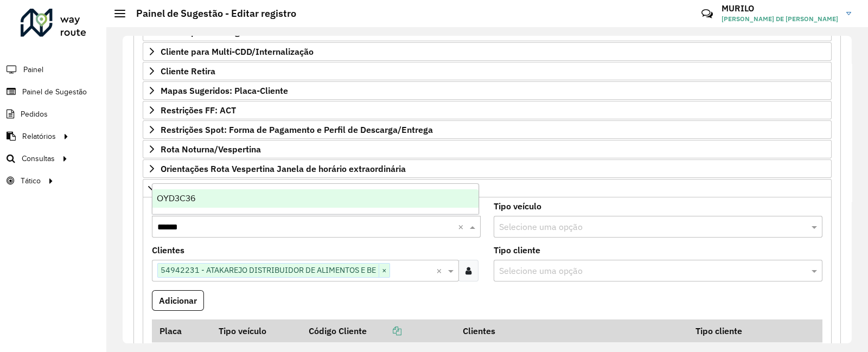  What do you see at coordinates (378, 331) in the screenshot?
I see `th: Código Cliente` at bounding box center [378, 331].